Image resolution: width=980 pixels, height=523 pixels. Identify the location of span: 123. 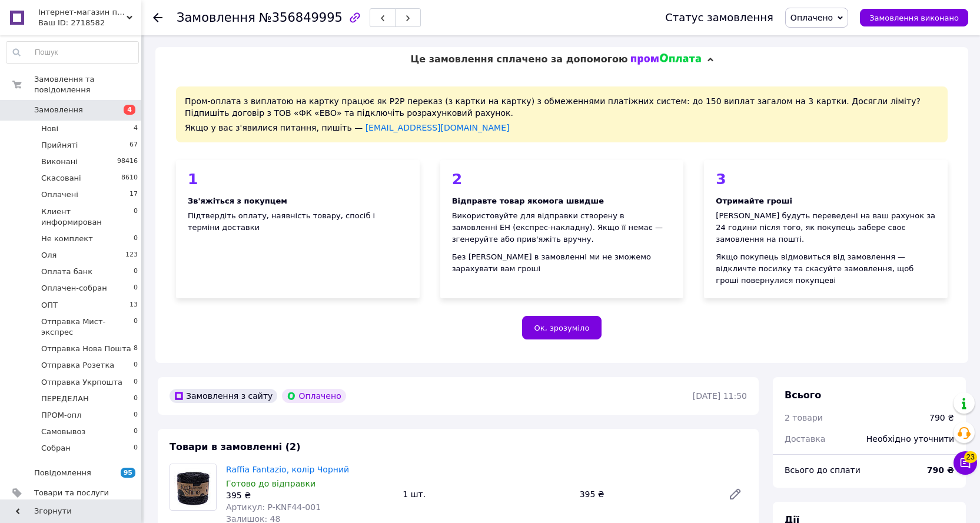
(132, 255).